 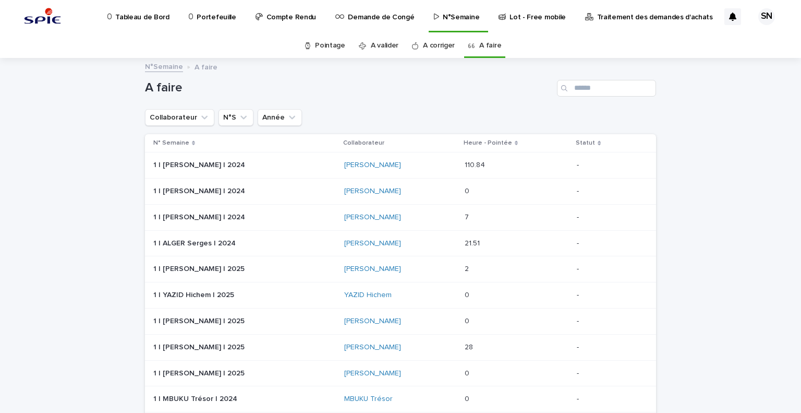 I want to click on tr: 1 | MBUKU Trésor | 20241 | MBUKU Trésor | 2024 MBUKU Trésor 00 -, so click(x=401, y=399).